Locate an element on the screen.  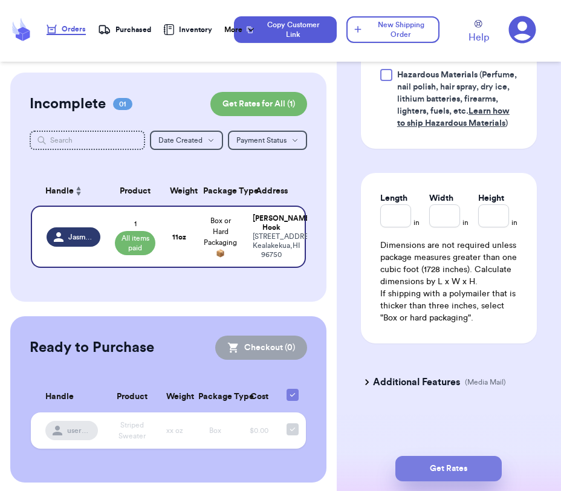
span: Striped Sweater is located at coordinates (132, 430).